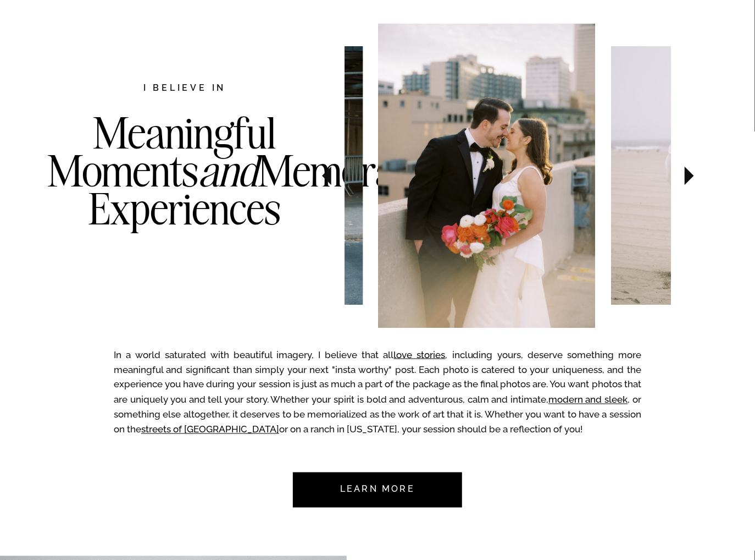  I want to click on img: Bride and groom in front of NYC skyline, so click(486, 175).